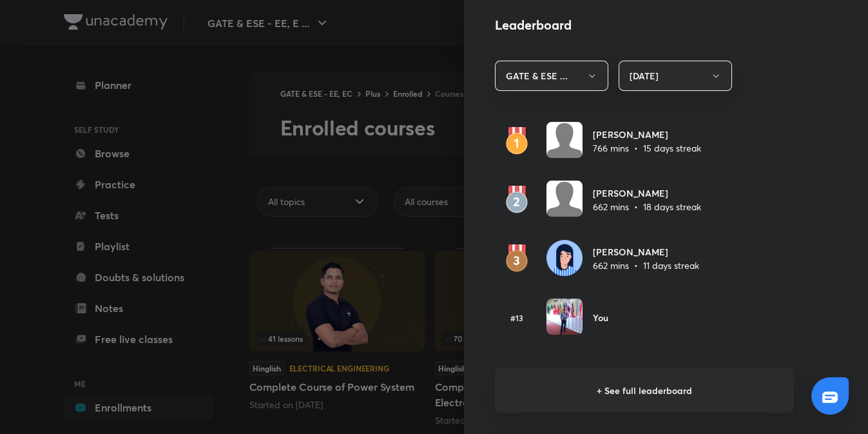 Image resolution: width=868 pixels, height=434 pixels. I want to click on p: 662 mins • 11 days streak, so click(646, 265).